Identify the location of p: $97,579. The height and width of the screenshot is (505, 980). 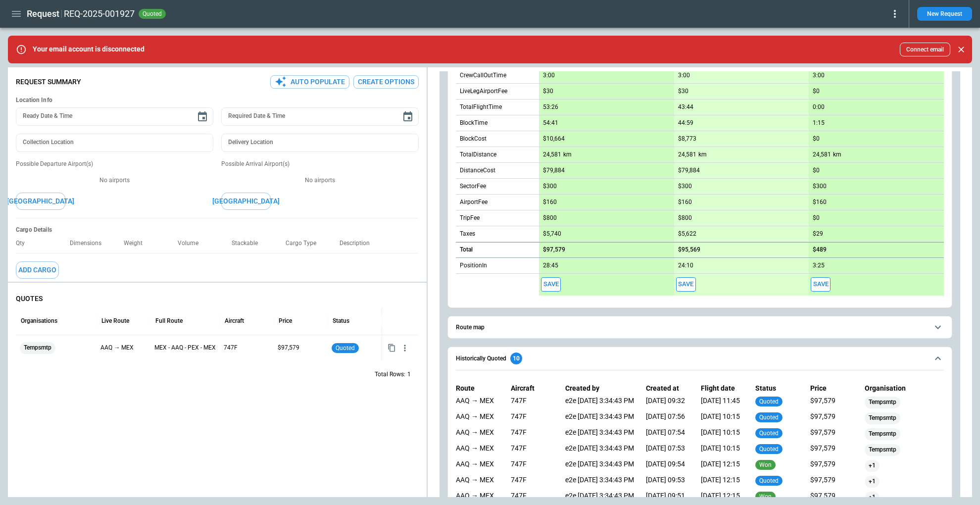
(300, 347).